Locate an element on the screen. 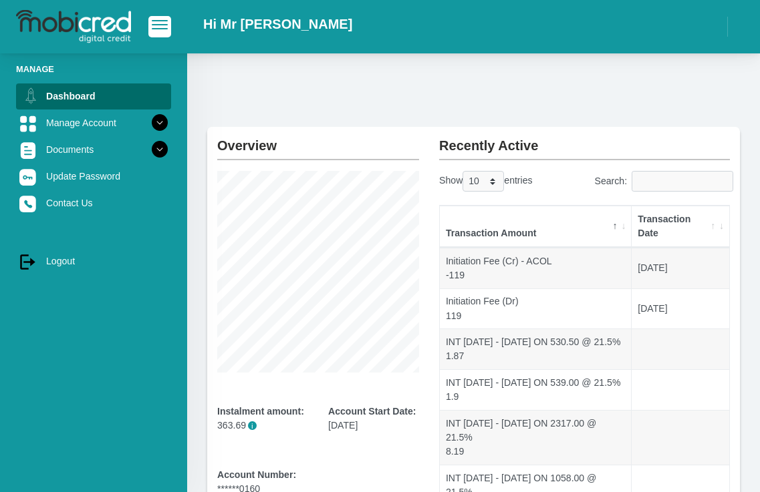 This screenshot has width=760, height=492. label: Show entries is located at coordinates (485, 181).